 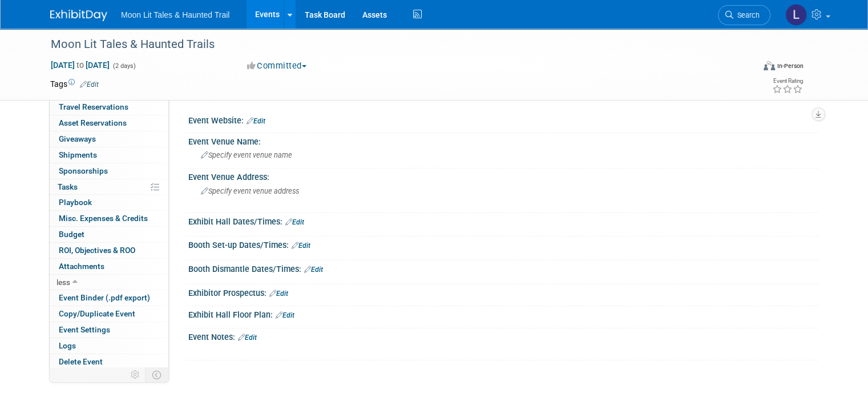 What do you see at coordinates (277, 66) in the screenshot?
I see `button: Committed` at bounding box center [277, 66].